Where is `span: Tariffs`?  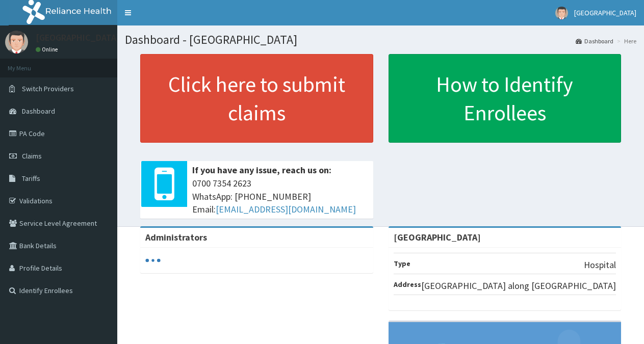
span: Tariffs is located at coordinates (31, 178).